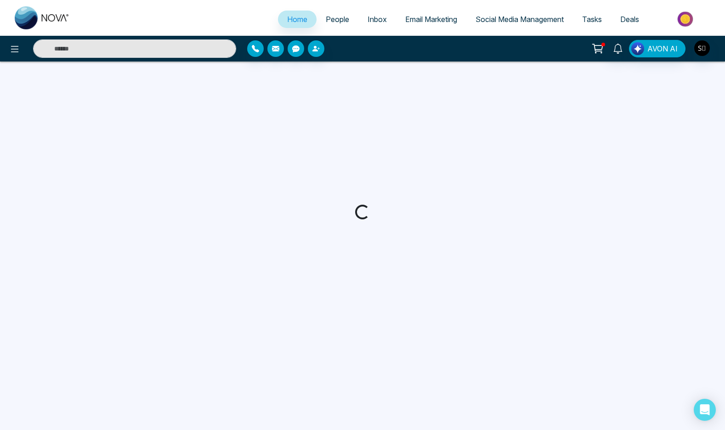 This screenshot has height=430, width=725. Describe the element at coordinates (42, 18) in the screenshot. I see `img: Nova CRM Logo` at that location.